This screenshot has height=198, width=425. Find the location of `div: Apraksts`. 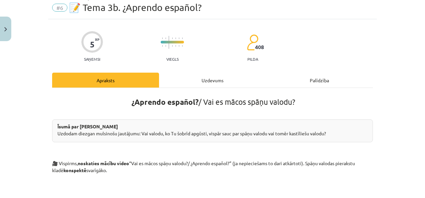

div: Apraksts is located at coordinates (106, 80).